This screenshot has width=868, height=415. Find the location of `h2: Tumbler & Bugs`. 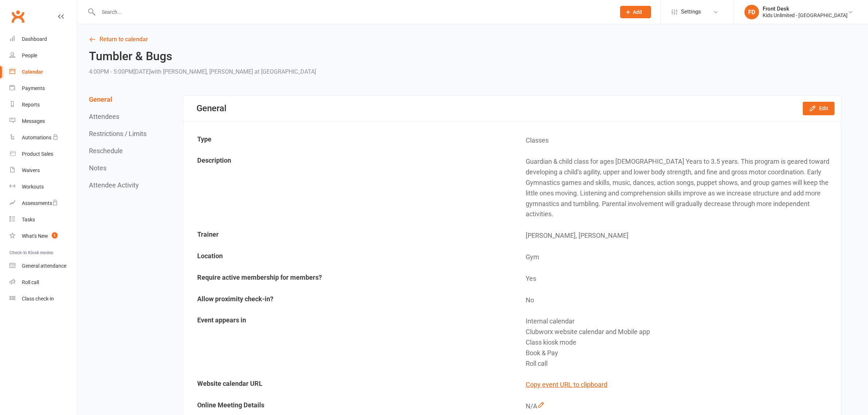

h2: Tumbler & Bugs is located at coordinates (202, 56).